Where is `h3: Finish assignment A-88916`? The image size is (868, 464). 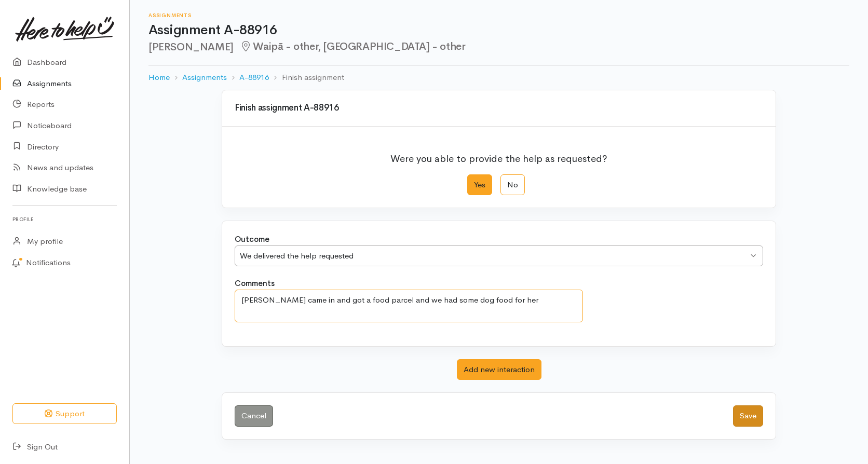
h3: Finish assignment A-88916 is located at coordinates (499, 108).